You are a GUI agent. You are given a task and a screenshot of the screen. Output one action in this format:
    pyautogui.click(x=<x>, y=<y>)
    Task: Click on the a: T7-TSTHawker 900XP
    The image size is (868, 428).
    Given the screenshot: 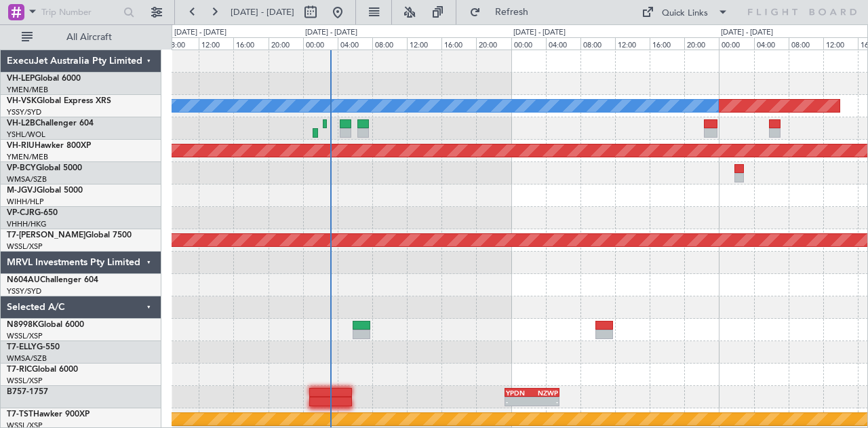 What is the action you would take?
    pyautogui.click(x=48, y=414)
    